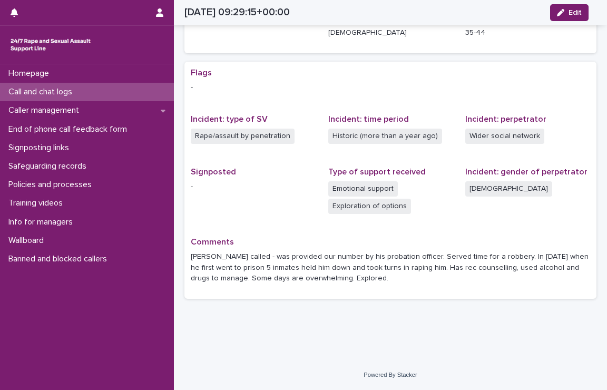 This screenshot has width=607, height=390. What do you see at coordinates (506, 119) in the screenshot?
I see `span: Incident: perpetrator` at bounding box center [506, 119].